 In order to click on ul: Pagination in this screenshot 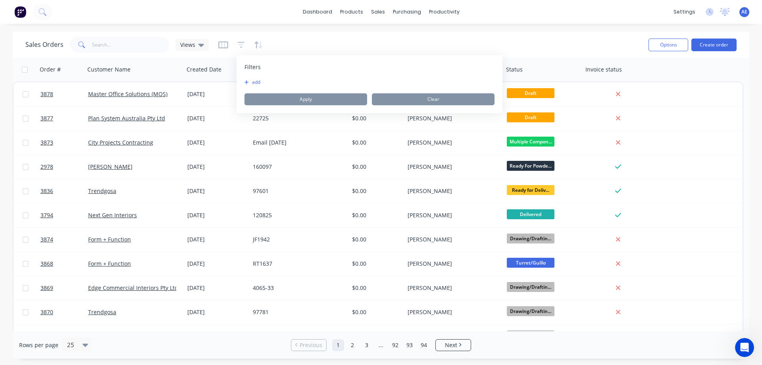, I will do `click(381, 345)`.